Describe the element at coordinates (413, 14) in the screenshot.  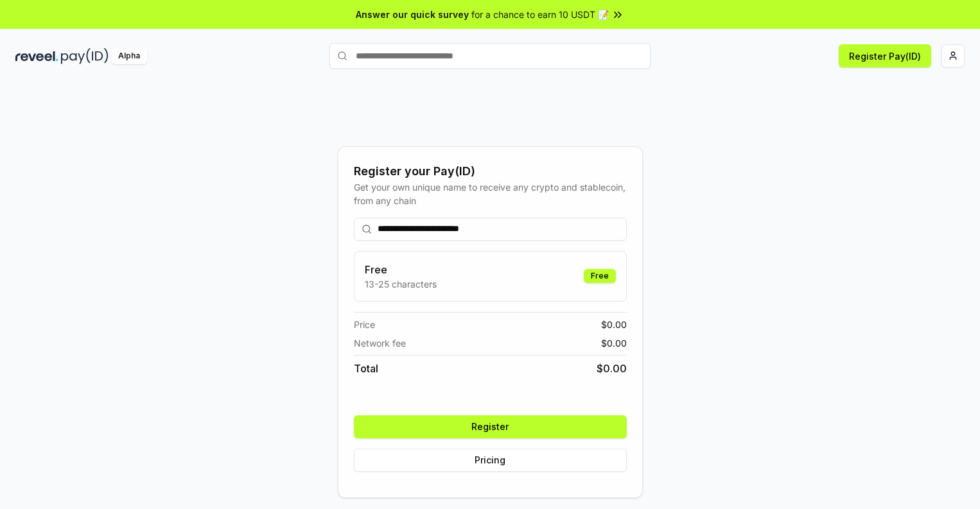
I see `span: Answer our quick survey` at that location.